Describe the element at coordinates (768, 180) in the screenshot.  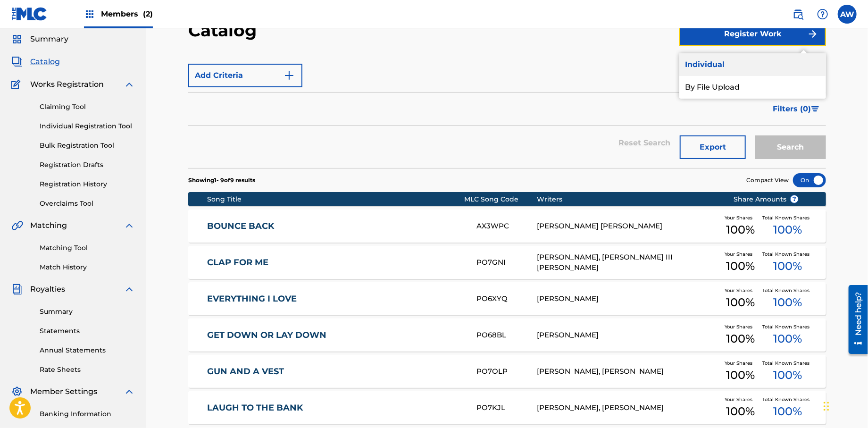
I see `span: Compact View` at that location.